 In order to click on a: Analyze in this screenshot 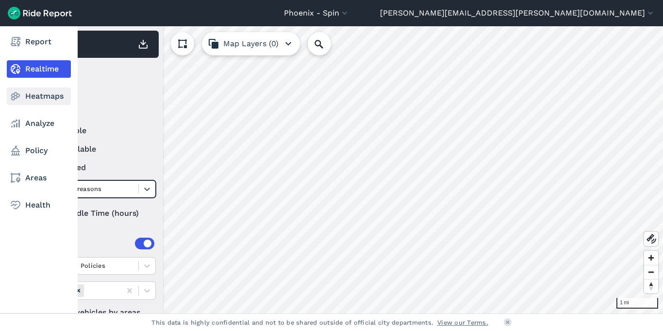, I will do `click(39, 123)`.